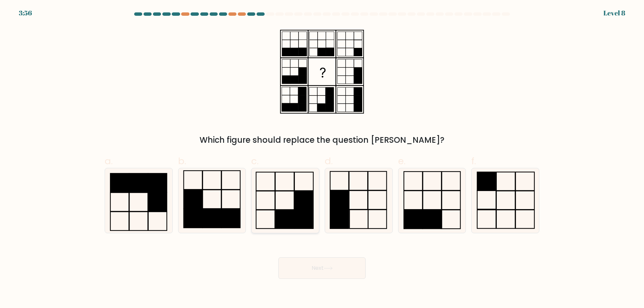 This screenshot has width=644, height=308. Describe the element at coordinates (182, 161) in the screenshot. I see `span: b.` at that location.